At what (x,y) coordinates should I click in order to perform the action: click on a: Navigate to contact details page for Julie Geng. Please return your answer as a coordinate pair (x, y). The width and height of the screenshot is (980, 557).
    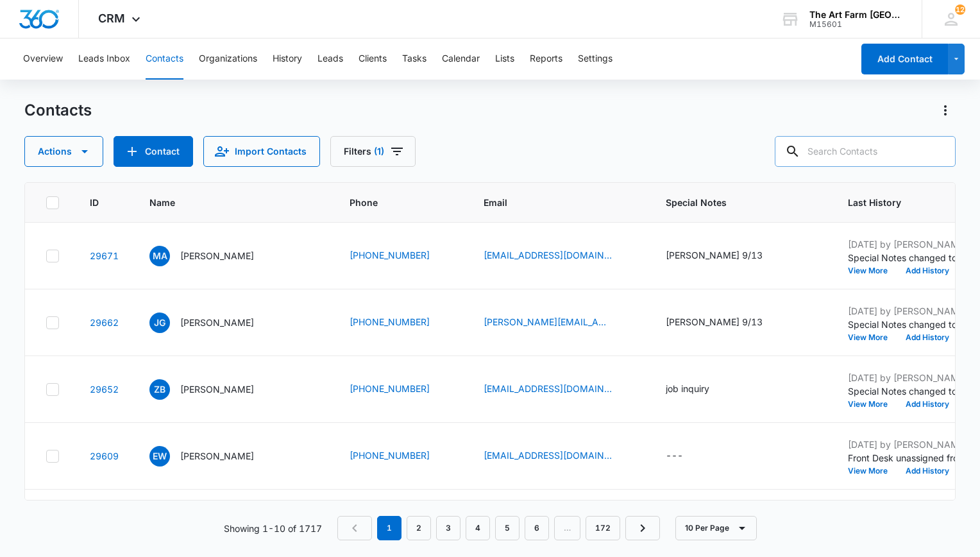
    Looking at the image, I should click on (104, 322).